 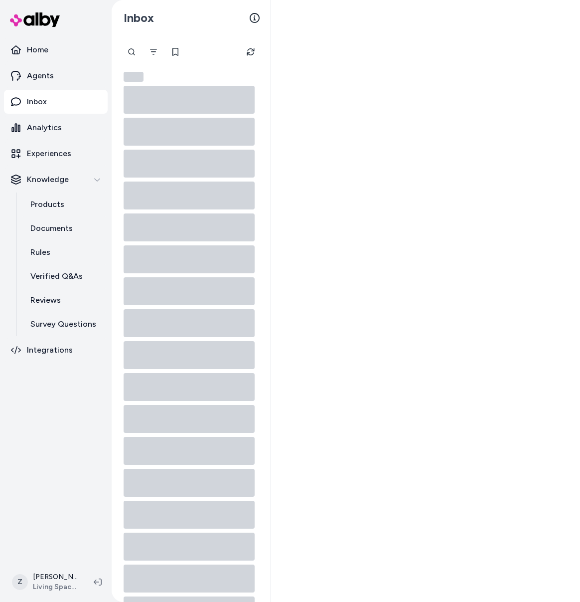 What do you see at coordinates (63, 324) in the screenshot?
I see `p: Survey Questions` at bounding box center [63, 324].